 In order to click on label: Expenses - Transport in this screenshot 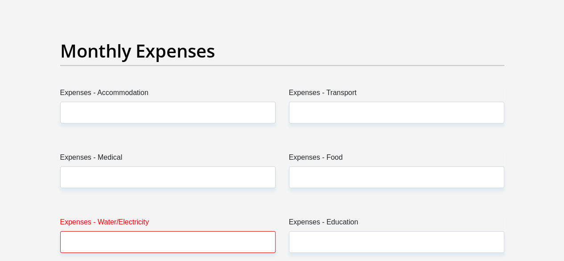, I will do `click(396, 94)`.